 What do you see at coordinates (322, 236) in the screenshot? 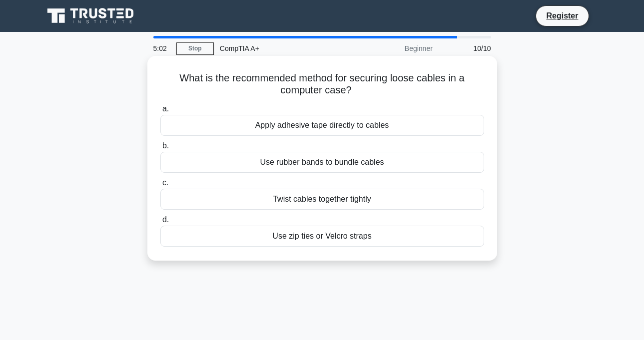
I see `div: Use zip ties or Velcro straps` at bounding box center [322, 236].